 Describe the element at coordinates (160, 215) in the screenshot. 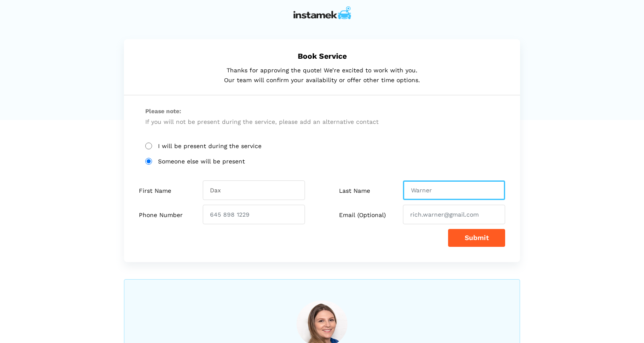

I see `label: Phone Number` at that location.